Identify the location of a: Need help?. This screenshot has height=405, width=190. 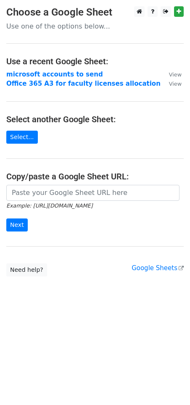
(26, 269).